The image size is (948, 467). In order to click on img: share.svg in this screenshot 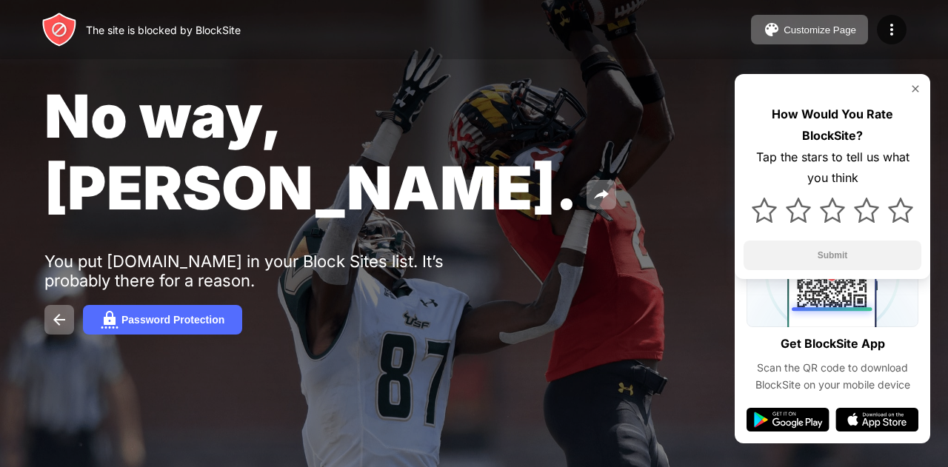, I will do `click(601, 195)`.